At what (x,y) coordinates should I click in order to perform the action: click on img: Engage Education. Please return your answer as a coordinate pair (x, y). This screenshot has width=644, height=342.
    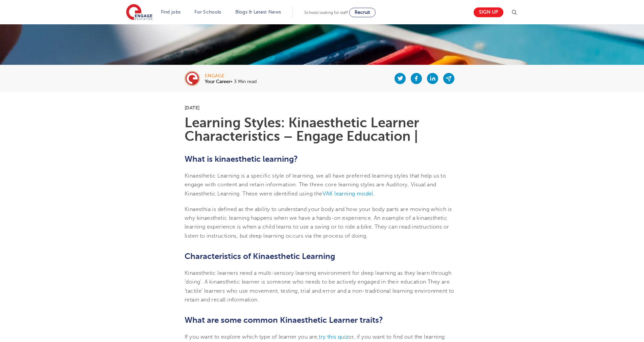
    Looking at the image, I should click on (139, 13).